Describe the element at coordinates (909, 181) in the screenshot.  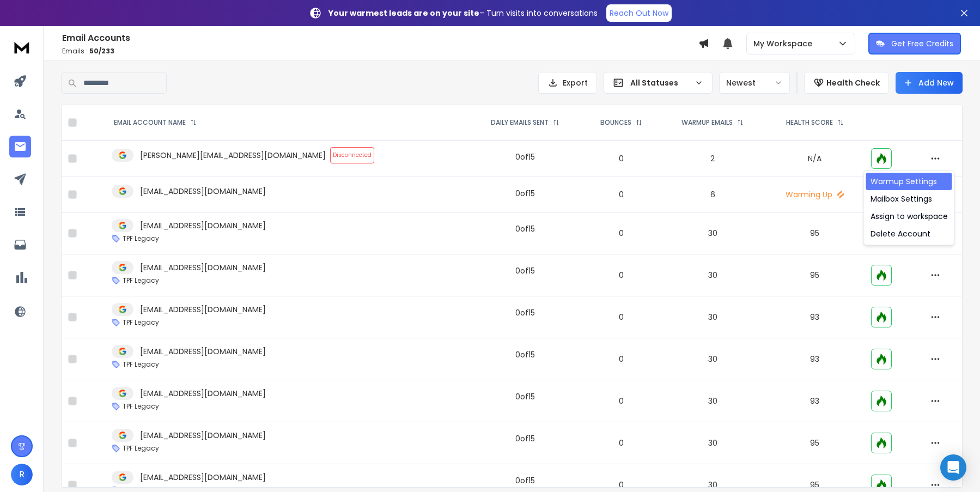
I see `div: Warmup Settings` at that location.